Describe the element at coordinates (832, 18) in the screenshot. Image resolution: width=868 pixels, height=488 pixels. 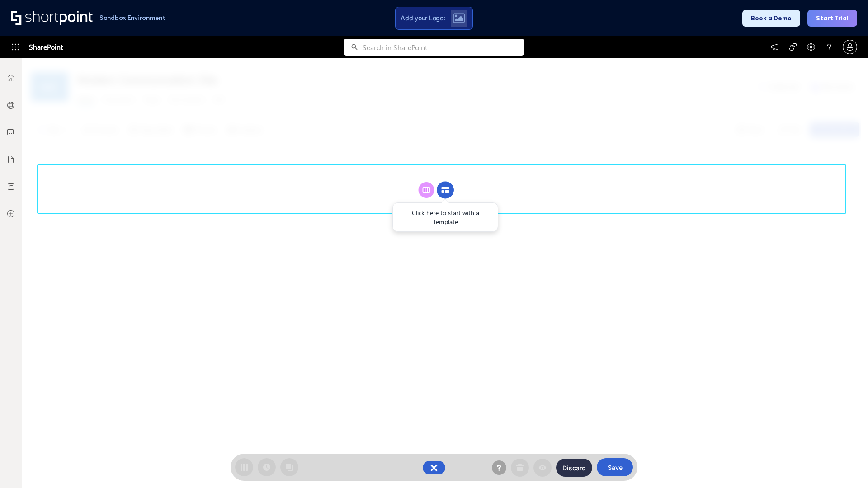
I see `button: Start Trial` at that location.